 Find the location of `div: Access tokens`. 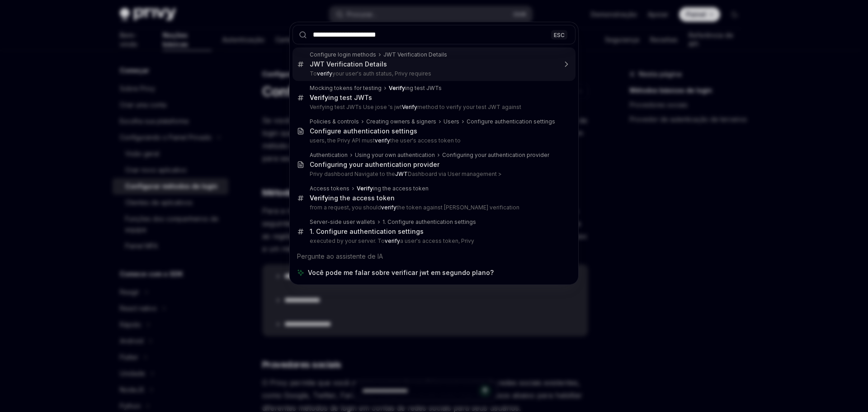

div: Access tokens is located at coordinates (330, 189).